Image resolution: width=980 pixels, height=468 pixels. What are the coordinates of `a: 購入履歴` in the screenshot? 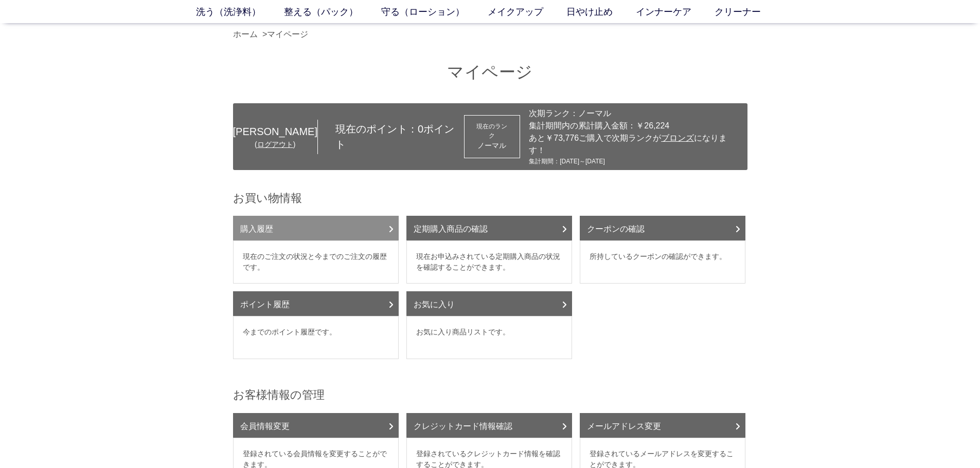 It's located at (316, 228).